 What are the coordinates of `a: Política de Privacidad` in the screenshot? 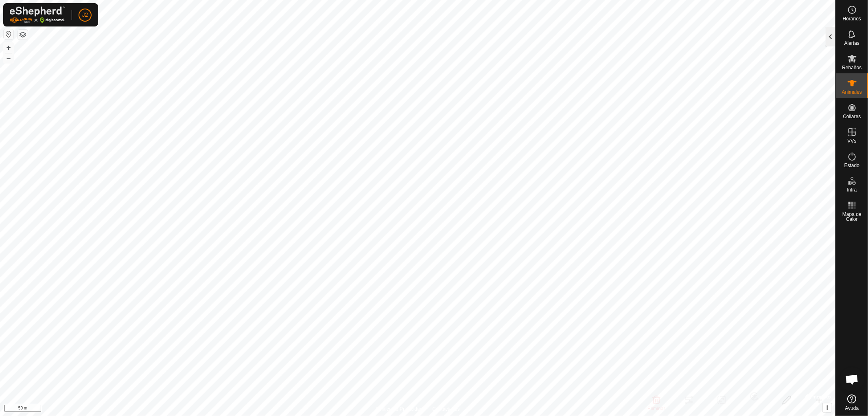 It's located at (399, 409).